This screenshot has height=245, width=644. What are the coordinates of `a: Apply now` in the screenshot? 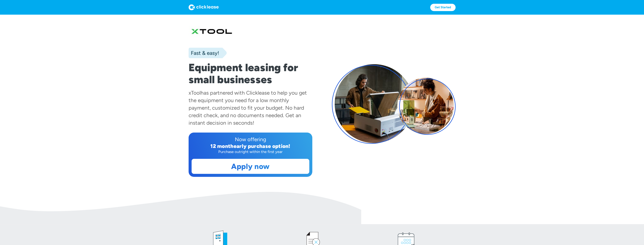 It's located at (250, 166).